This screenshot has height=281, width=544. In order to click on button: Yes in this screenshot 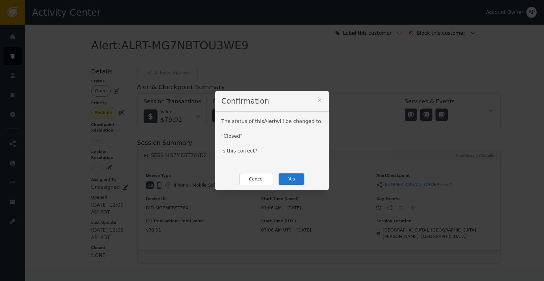, I will do `click(291, 179)`.